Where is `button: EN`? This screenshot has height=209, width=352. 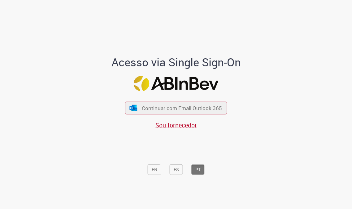 button: EN is located at coordinates (155, 170).